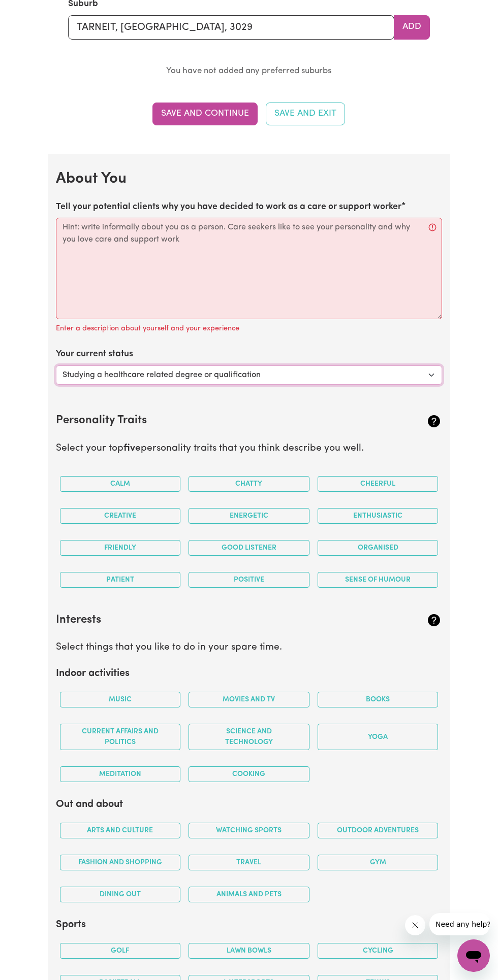 The width and height of the screenshot is (498, 980). What do you see at coordinates (249, 516) in the screenshot?
I see `button: Energetic` at bounding box center [249, 516].